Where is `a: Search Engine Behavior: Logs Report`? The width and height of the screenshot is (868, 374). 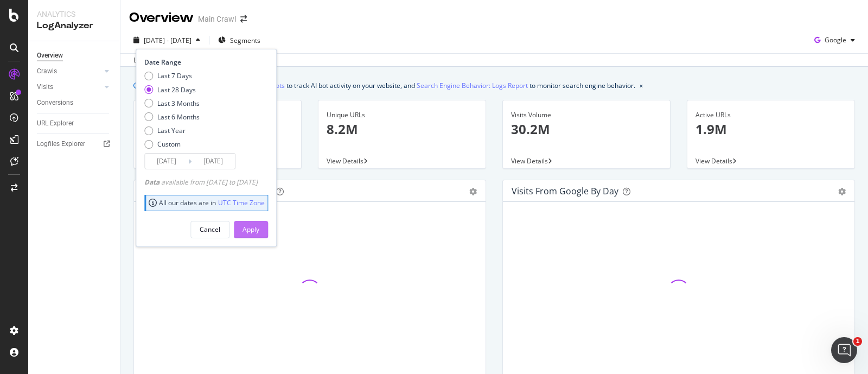
a: Search Engine Behavior: Logs Report is located at coordinates (472, 86).